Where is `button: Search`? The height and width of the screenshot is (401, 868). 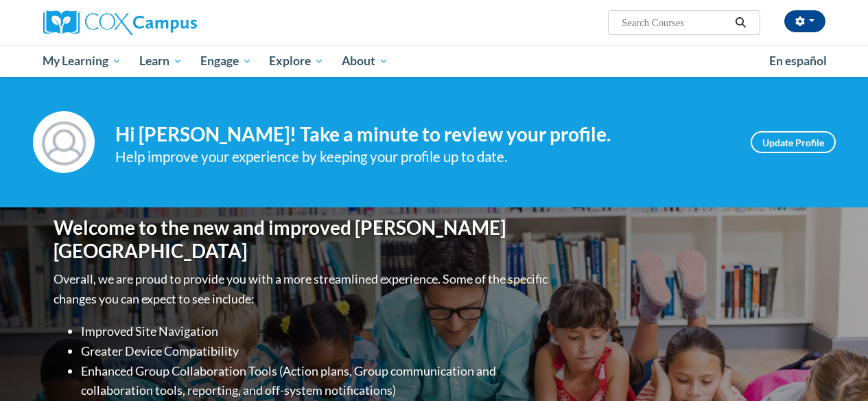
button: Search is located at coordinates (740, 23).